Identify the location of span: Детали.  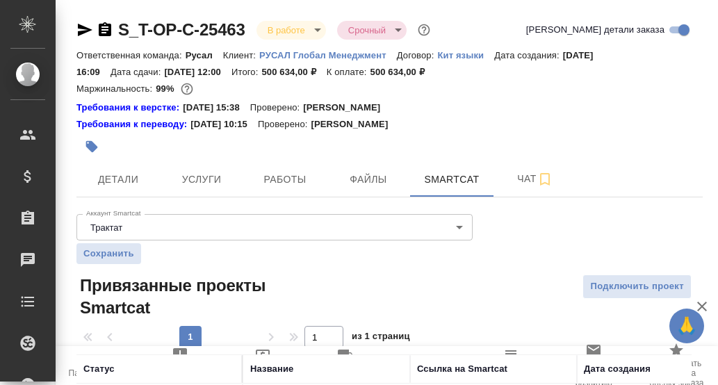
(118, 179).